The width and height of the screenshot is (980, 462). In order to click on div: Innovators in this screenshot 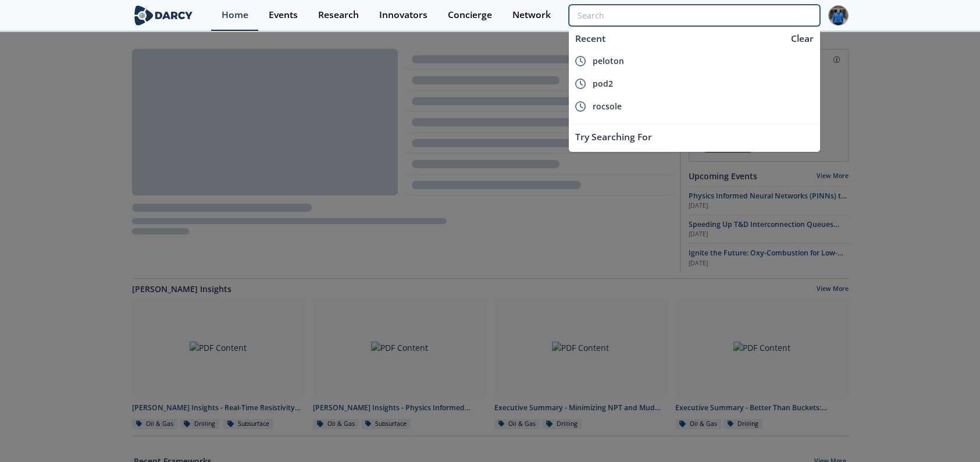, I will do `click(403, 15)`.